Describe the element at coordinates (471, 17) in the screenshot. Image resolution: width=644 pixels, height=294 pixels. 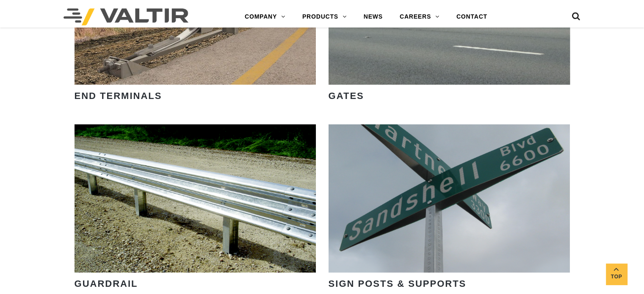
I see `a: CONTACT` at that location.